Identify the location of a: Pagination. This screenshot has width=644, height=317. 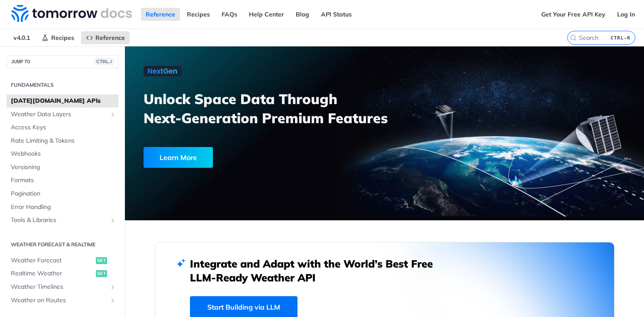
(62, 194).